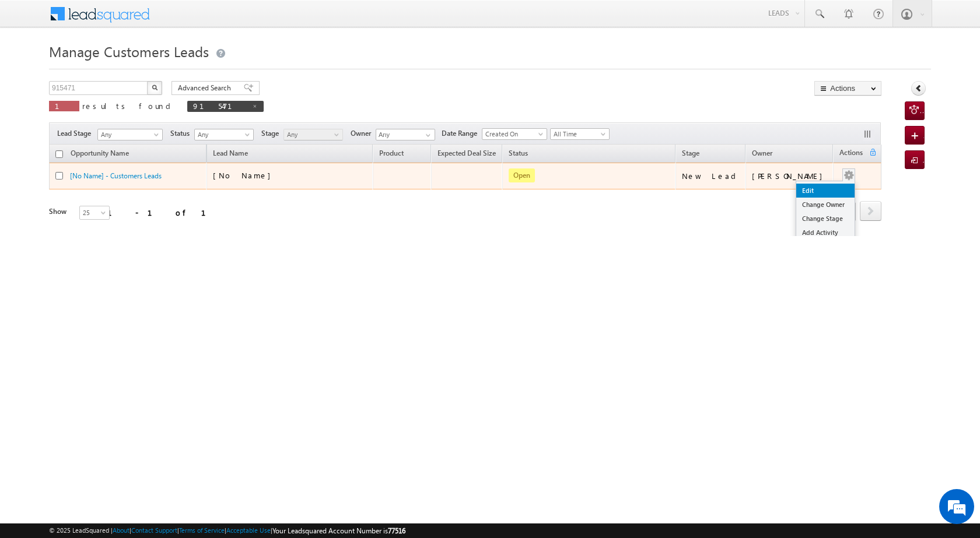 This screenshot has width=980, height=538. I want to click on span: results found, so click(128, 106).